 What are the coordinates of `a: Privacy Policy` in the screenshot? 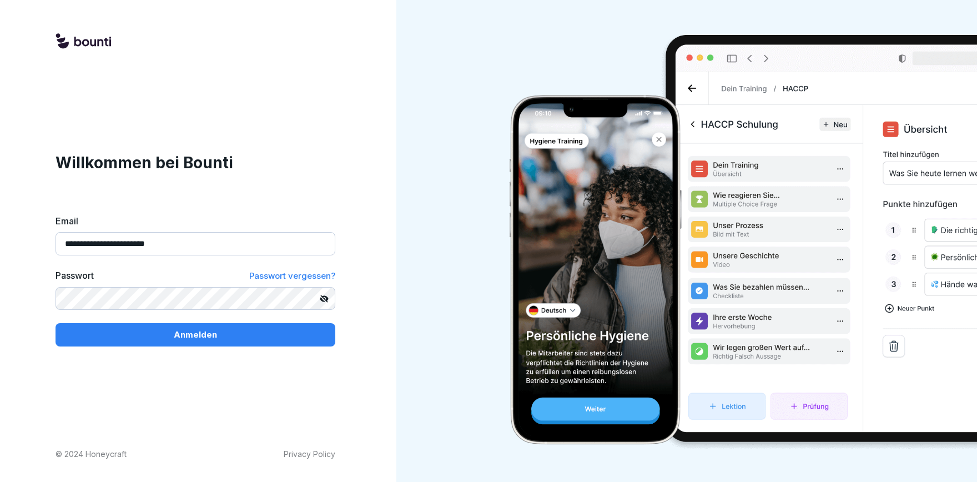 It's located at (309, 453).